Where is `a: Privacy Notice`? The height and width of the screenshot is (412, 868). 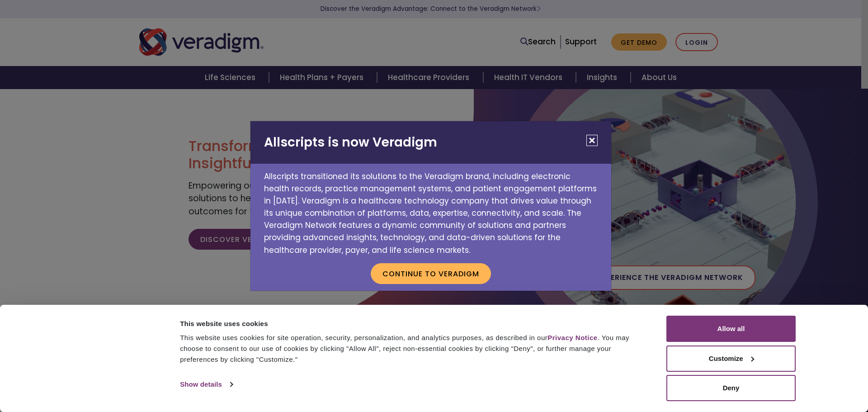 a: Privacy Notice is located at coordinates (572, 337).